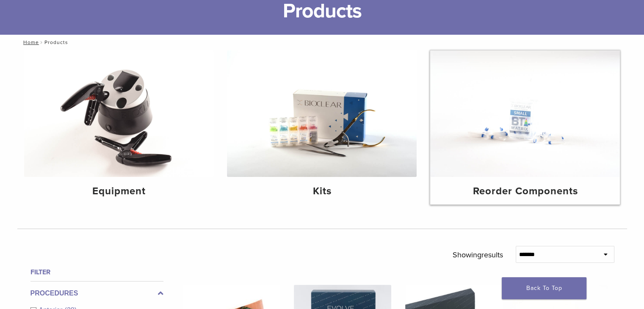  What do you see at coordinates (30, 42) in the screenshot?
I see `a: Home` at bounding box center [30, 42].